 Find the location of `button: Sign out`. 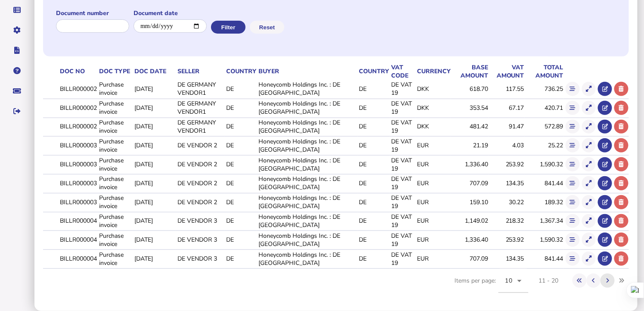

button: Sign out is located at coordinates (17, 111).